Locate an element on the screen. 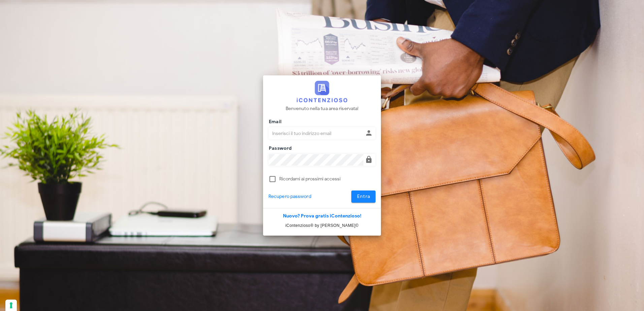 The height and width of the screenshot is (311, 644). button: Entra is located at coordinates (363, 197).